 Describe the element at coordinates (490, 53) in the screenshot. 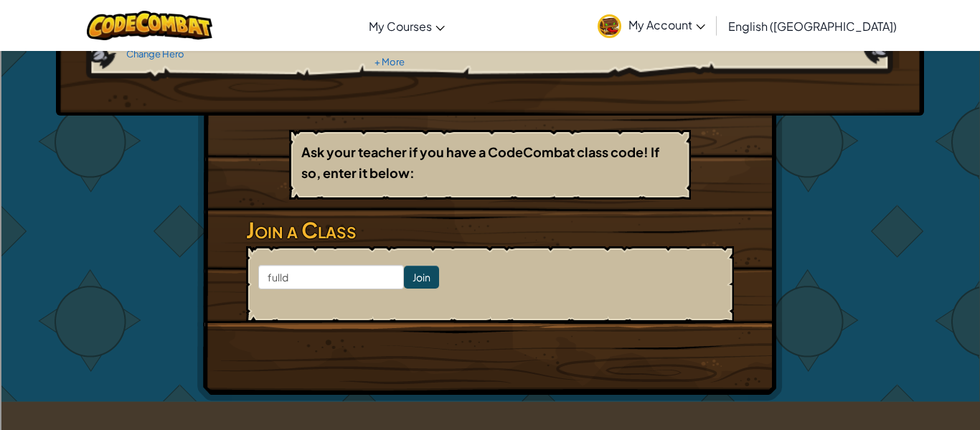

I see `div: Sort New > Old` at that location.